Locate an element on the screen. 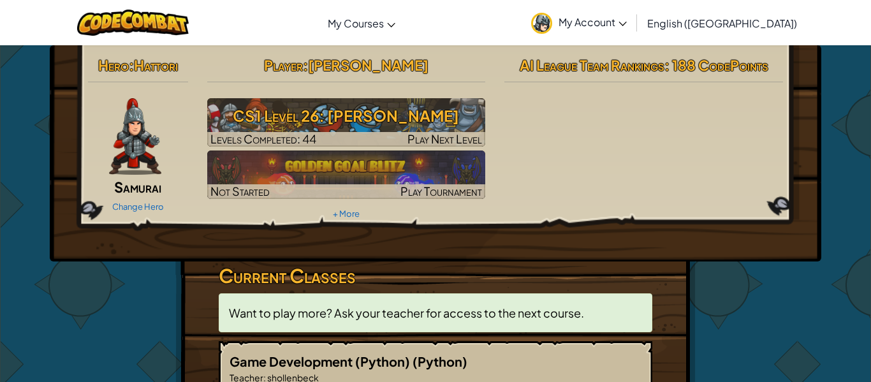 This screenshot has width=871, height=382. span: (Python) is located at coordinates (440, 361).